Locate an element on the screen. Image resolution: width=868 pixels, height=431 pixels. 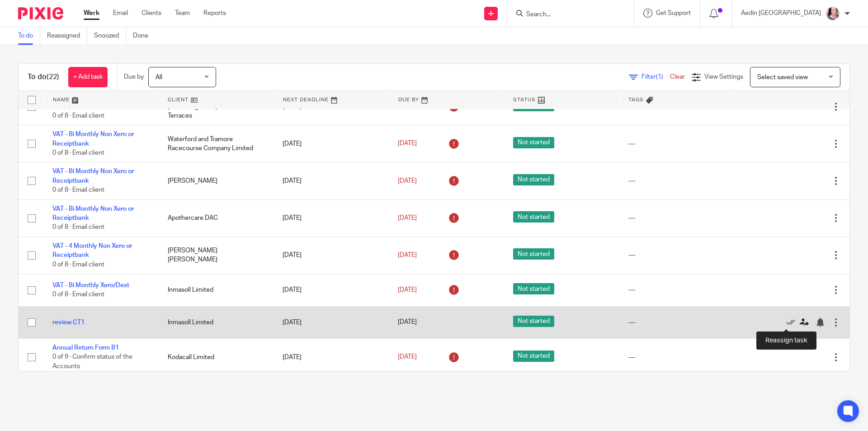
a: Annual Return Form B1 is located at coordinates (85, 348).